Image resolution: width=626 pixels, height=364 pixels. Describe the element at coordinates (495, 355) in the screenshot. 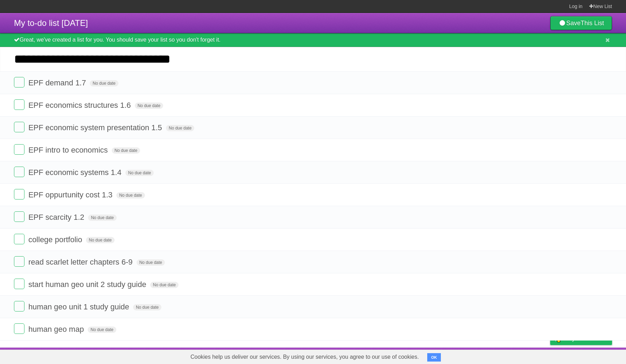

I see `a: Developers` at that location.